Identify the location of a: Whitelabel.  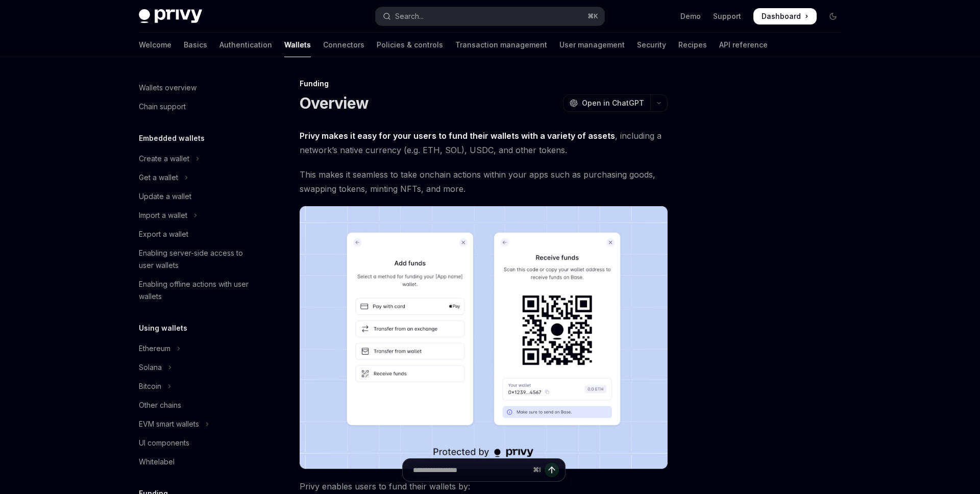
(196, 462).